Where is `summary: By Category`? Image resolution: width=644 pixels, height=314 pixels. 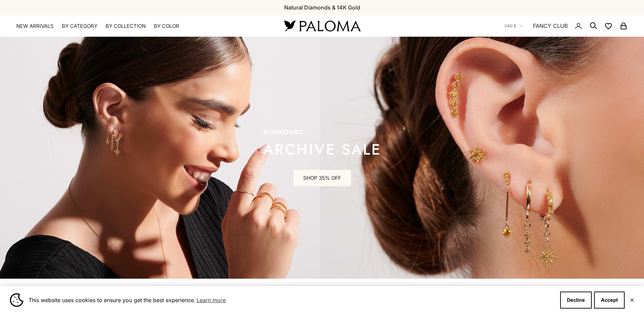 summary: By Category is located at coordinates (79, 26).